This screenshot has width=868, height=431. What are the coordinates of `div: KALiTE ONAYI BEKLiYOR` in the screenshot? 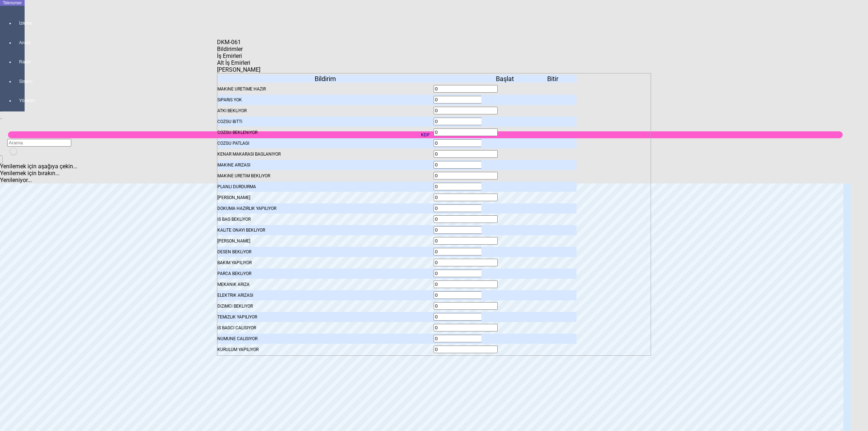 It's located at (325, 230).